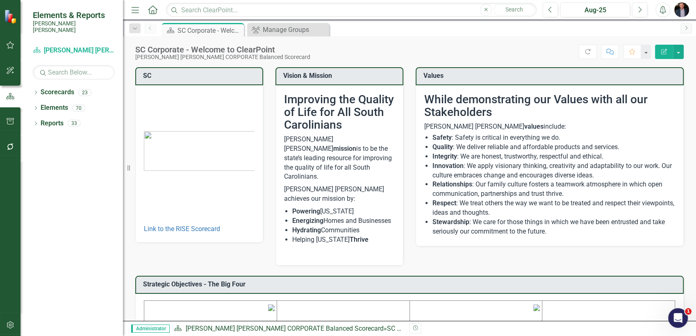 This screenshot has height=336, width=696. I want to click on strong: Hydrating, so click(307, 230).